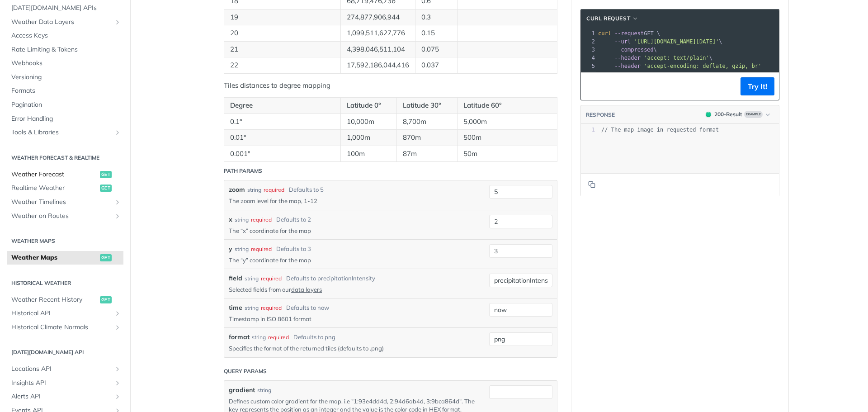  Describe the element at coordinates (283, 138) in the screenshot. I see `td: 0.01°` at that location.